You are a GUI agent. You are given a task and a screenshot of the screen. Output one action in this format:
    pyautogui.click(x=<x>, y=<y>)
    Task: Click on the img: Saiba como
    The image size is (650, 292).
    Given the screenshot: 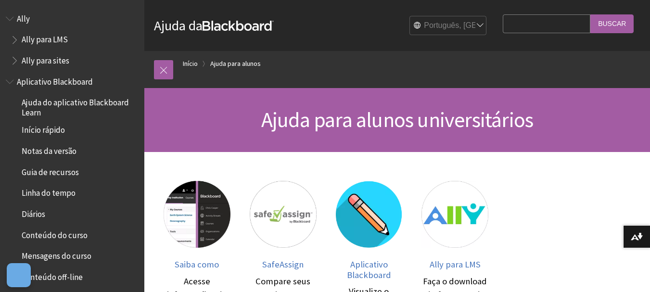 What is the action you would take?
    pyautogui.click(x=197, y=214)
    